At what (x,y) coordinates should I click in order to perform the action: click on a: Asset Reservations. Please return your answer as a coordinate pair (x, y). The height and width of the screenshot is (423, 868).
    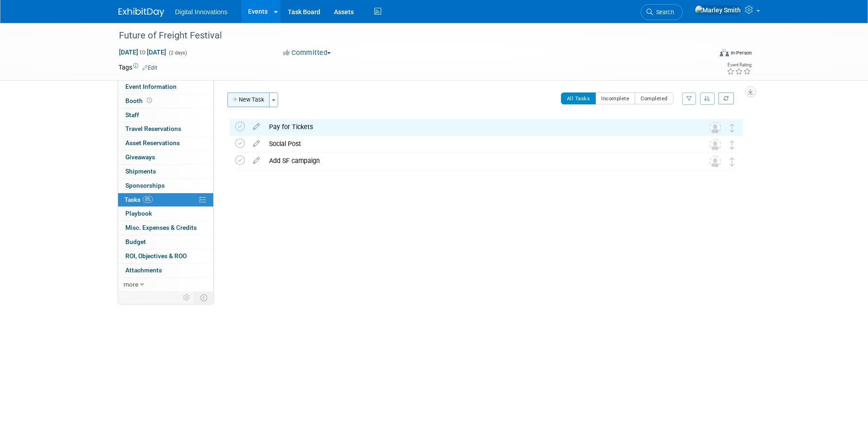
    Looking at the image, I should click on (166, 143).